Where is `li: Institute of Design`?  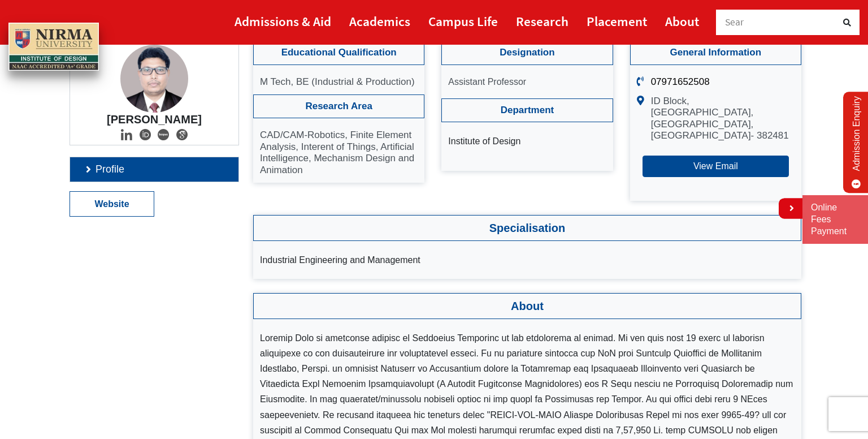
li: Institute of Design is located at coordinates (527, 141).